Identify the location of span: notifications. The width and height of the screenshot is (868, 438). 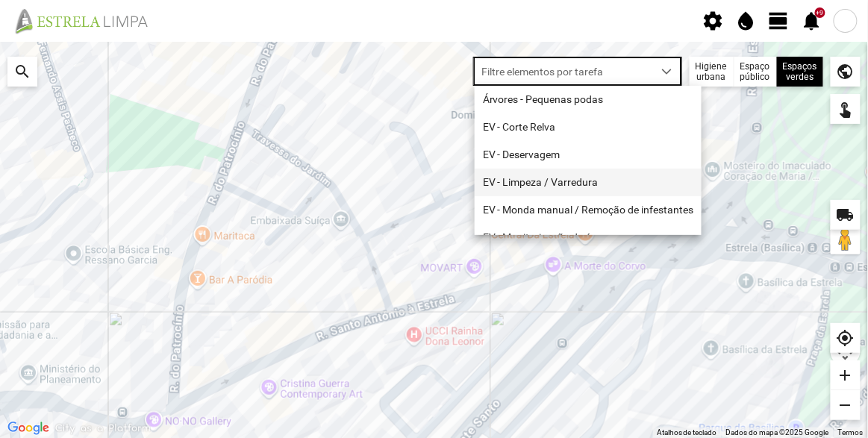
(812, 21).